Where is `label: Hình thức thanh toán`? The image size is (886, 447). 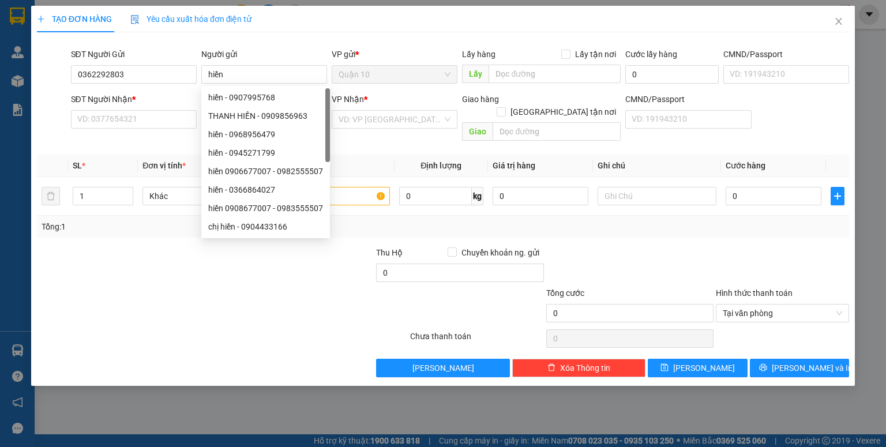
label: Hình thức thanh toán is located at coordinates (754, 293).